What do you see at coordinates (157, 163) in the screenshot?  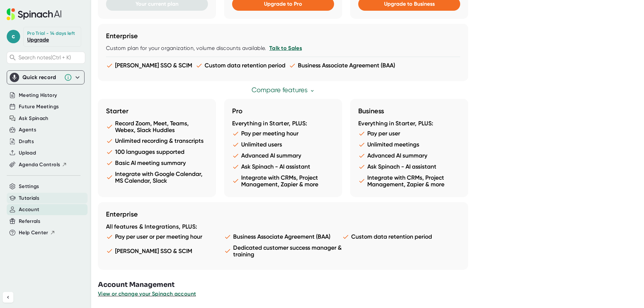 I see `li: Basic AI meeting summary` at bounding box center [157, 163].